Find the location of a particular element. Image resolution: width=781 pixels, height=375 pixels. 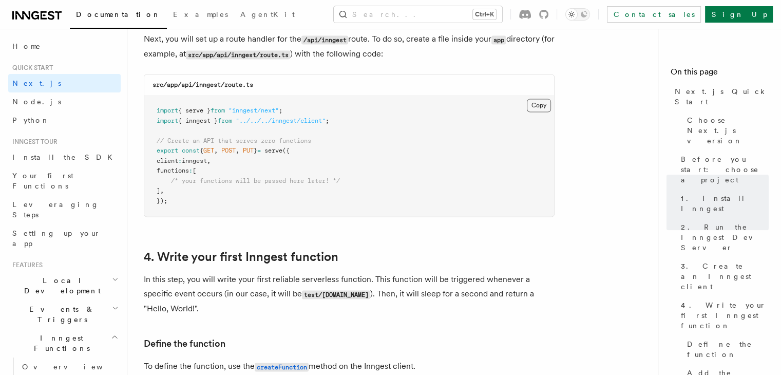

span: export is located at coordinates (167, 150).